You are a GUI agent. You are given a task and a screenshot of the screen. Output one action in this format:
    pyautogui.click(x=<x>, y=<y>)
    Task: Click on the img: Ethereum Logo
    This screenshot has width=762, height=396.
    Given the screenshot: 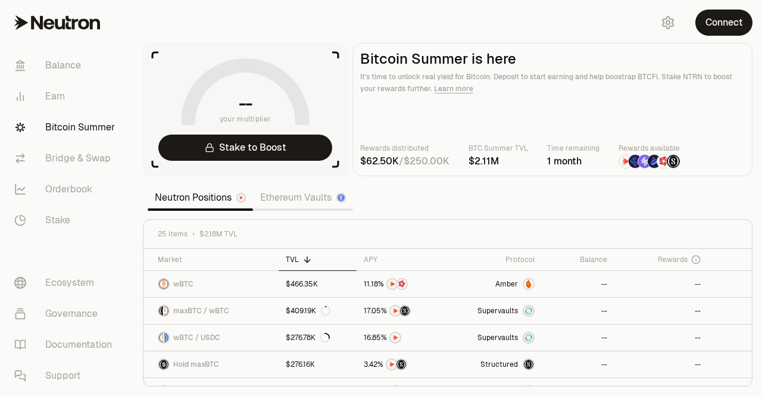 What is the action you would take?
    pyautogui.click(x=341, y=198)
    